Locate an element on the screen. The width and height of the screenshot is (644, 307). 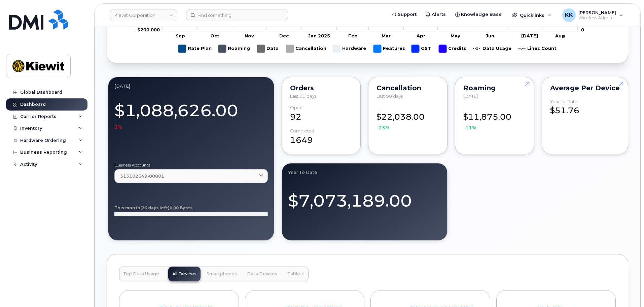
tspan: This month is located at coordinates (127, 208).